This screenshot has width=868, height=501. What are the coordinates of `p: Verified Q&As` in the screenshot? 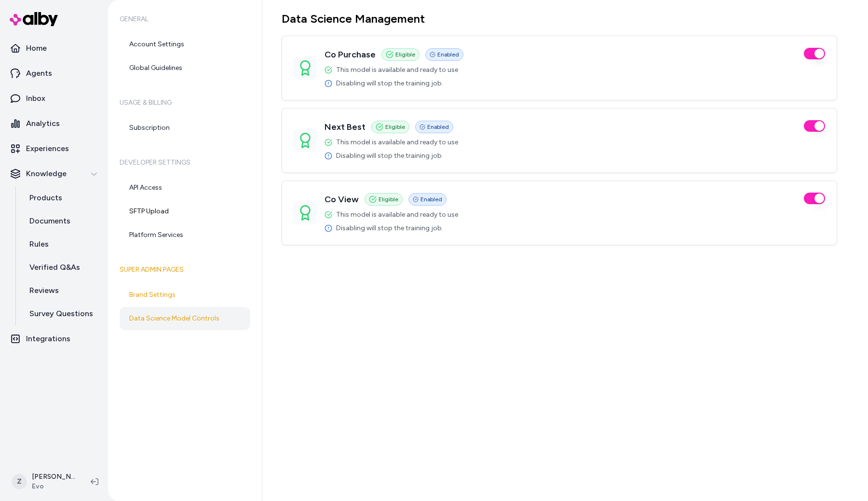 It's located at (54, 268).